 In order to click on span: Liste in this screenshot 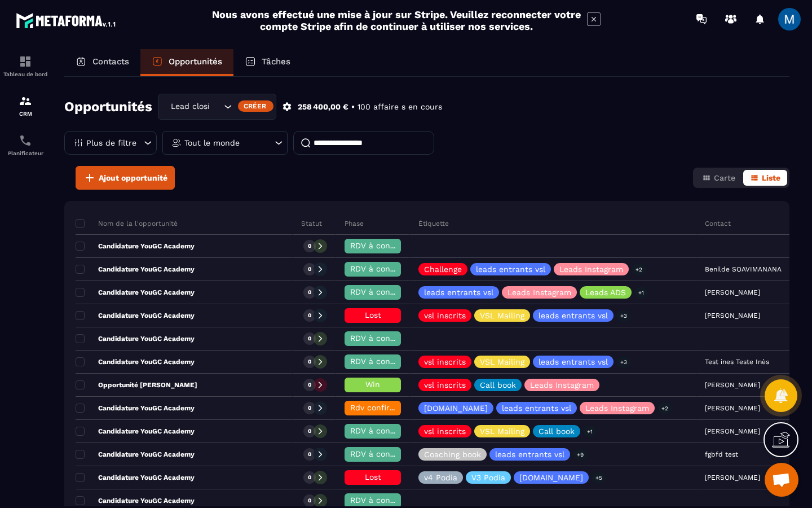, I will do `click(771, 178)`.